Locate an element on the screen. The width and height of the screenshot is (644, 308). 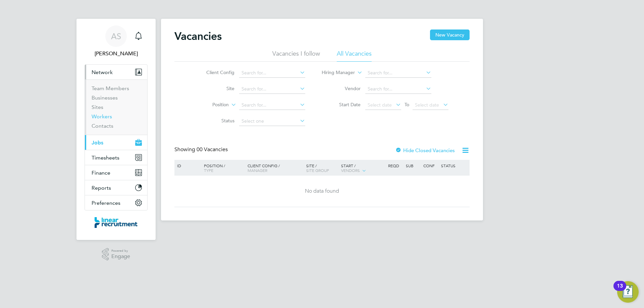
span: Alyssa Smith is located at coordinates (116, 53).